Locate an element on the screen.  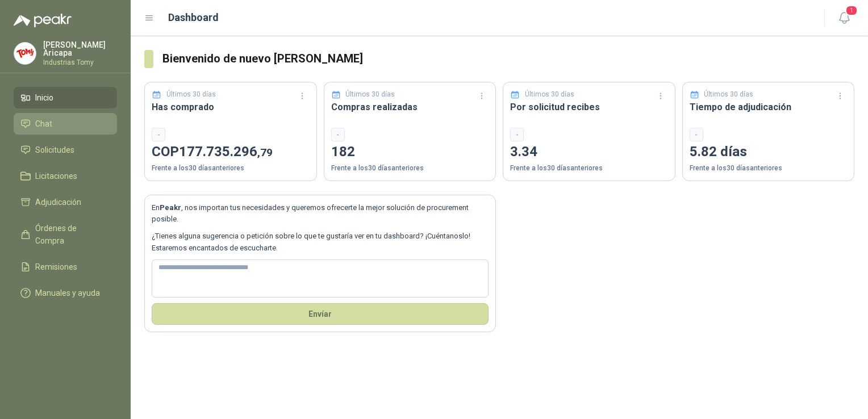
p: COP is located at coordinates (231, 152).